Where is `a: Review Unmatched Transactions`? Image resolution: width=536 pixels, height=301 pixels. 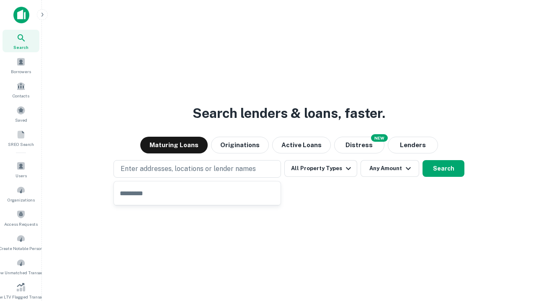
a: Review Unmatched Transactions is located at coordinates (21, 267).